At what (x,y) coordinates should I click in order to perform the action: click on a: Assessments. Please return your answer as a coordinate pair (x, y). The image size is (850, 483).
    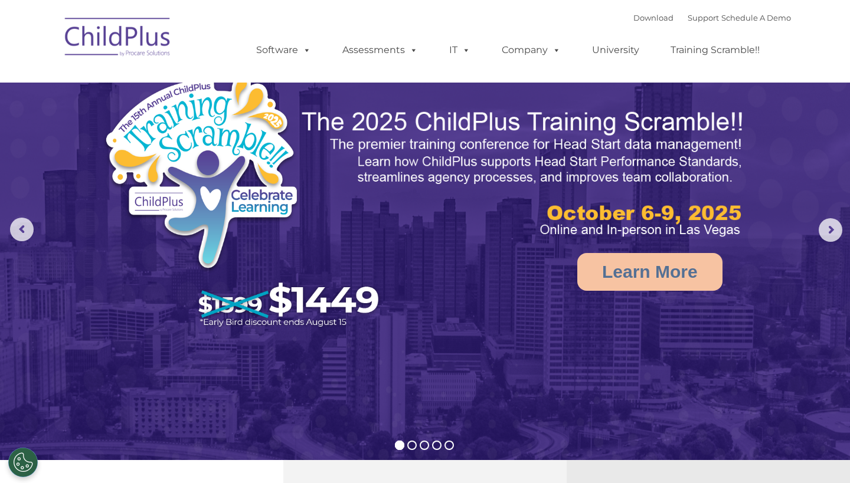
    Looking at the image, I should click on (380, 50).